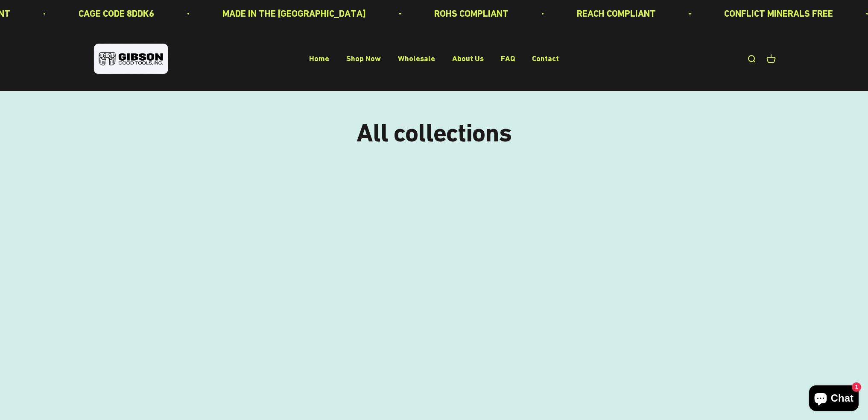  What do you see at coordinates (416, 58) in the screenshot?
I see `a: Wholesale` at bounding box center [416, 58].